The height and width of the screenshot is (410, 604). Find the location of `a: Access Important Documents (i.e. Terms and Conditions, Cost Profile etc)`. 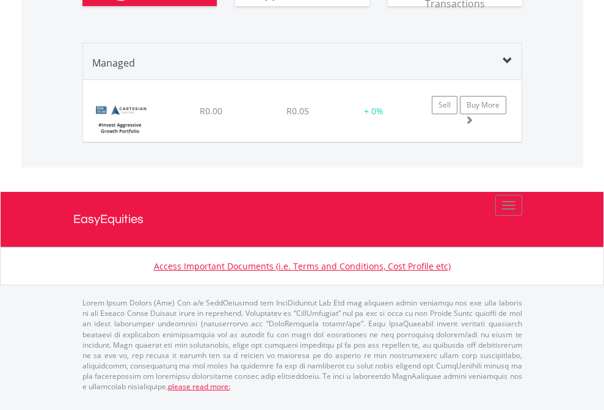

a: Access Important Documents (i.e. Terms and Conditions, Cost Profile etc) is located at coordinates (302, 266).